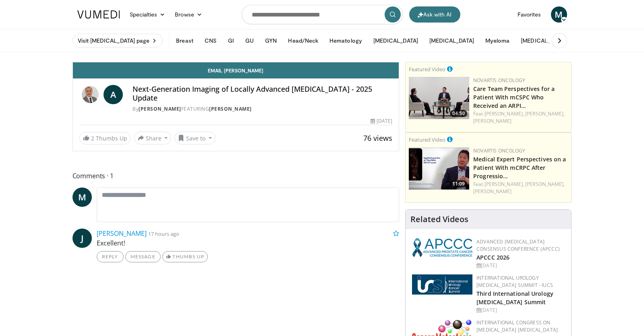  I want to click on img: 62fb9566-9173-4071-bcb6-e47c745411c0.png.150x105_q85_autocrop_double_scale_upscale_version-0.2.png, so click(442, 284).